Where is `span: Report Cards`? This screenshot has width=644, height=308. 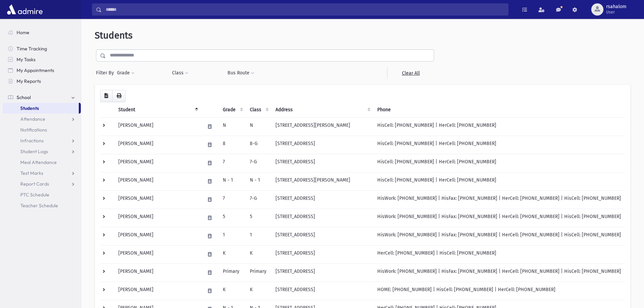 span: Report Cards is located at coordinates (35, 184).